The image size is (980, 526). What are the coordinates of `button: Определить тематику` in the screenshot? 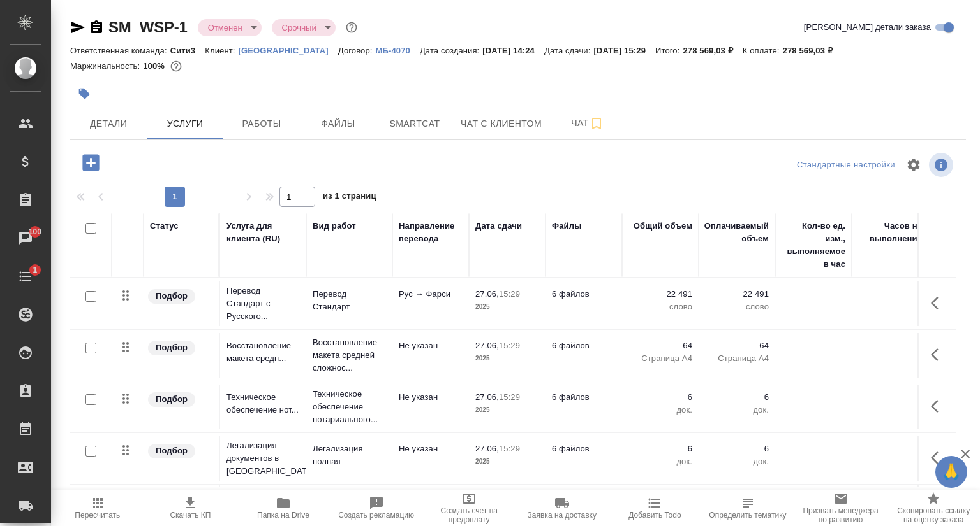 It's located at (748, 508).